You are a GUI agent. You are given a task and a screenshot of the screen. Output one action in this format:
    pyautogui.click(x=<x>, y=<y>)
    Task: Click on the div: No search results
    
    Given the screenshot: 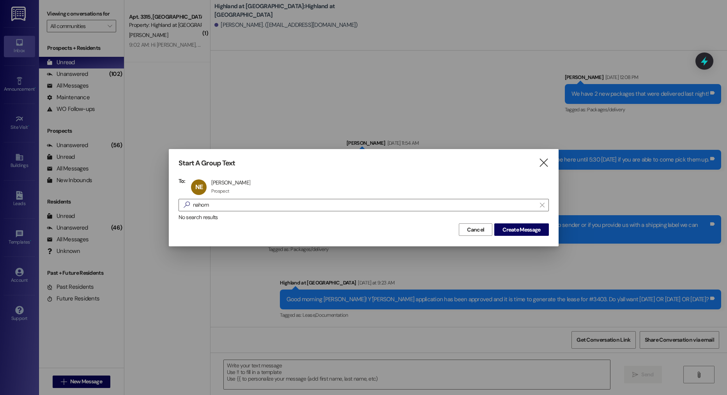 What is the action you would take?
    pyautogui.click(x=363, y=217)
    